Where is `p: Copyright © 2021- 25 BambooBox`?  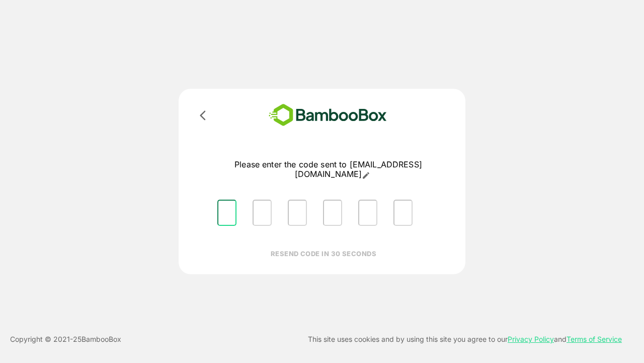
p: Copyright © 2021- 25 BambooBox is located at coordinates (66, 339).